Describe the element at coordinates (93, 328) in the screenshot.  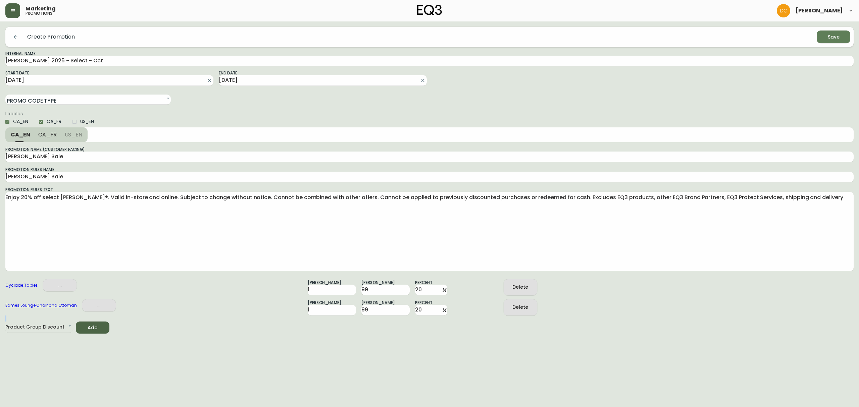
I see `span: Add` at that location.